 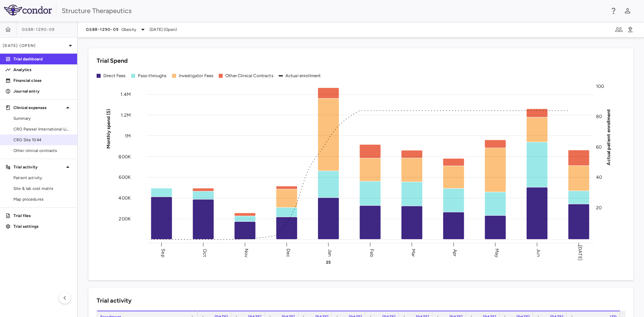 I want to click on tspan: 80, so click(x=599, y=117).